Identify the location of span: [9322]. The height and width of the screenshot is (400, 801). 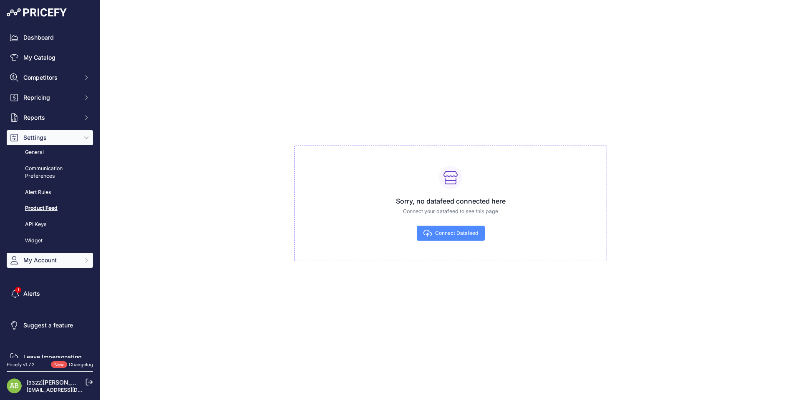
(35, 382).